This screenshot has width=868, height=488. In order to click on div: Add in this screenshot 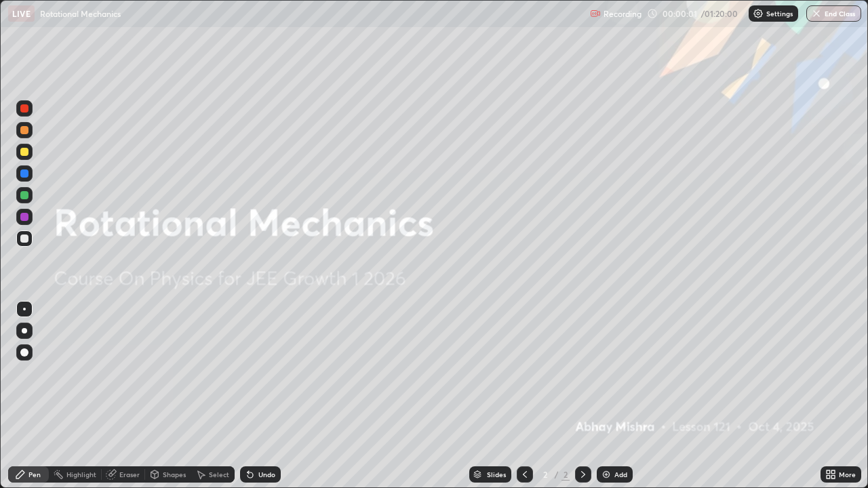, I will do `click(621, 475)`.